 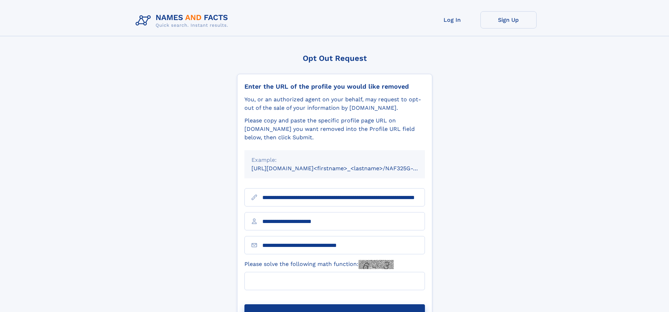 What do you see at coordinates (509, 20) in the screenshot?
I see `a: Sign Up` at bounding box center [509, 20].